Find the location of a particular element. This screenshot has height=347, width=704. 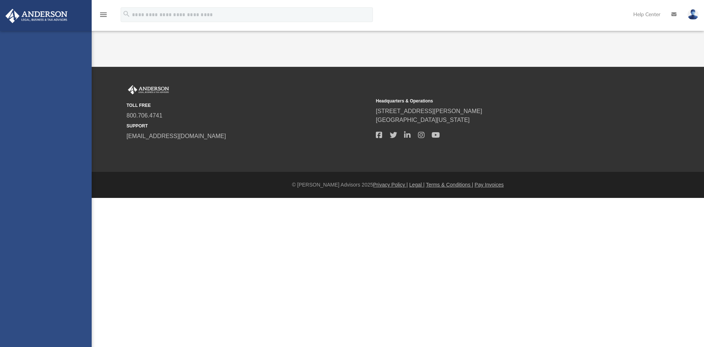

a: Pay Invoices is located at coordinates (489, 185).